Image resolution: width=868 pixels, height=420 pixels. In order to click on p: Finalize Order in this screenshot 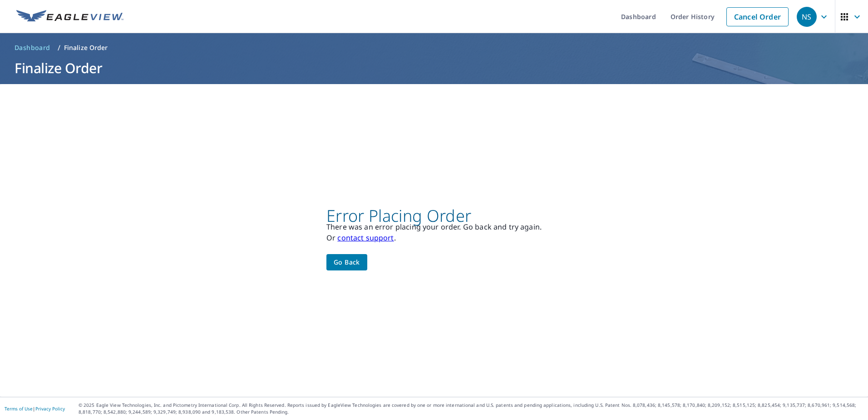, I will do `click(86, 48)`.